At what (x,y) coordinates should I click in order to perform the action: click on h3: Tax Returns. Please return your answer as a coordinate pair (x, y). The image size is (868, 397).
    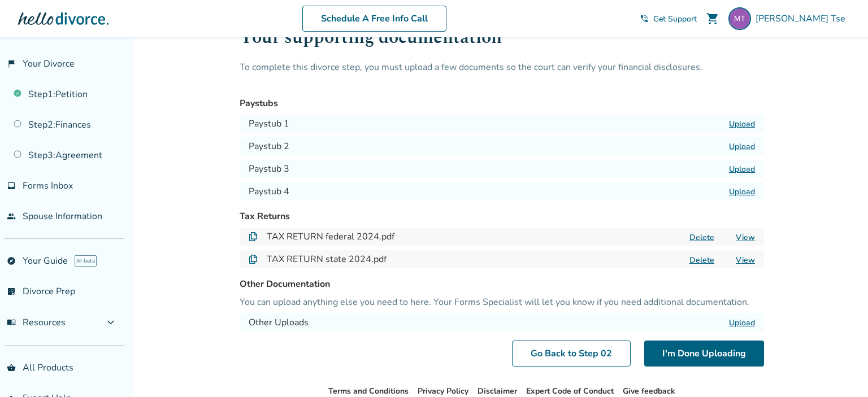
    Looking at the image, I should click on (502, 216).